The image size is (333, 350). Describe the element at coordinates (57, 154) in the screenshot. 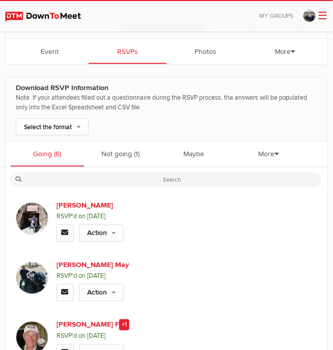

I see `span: (6)` at that location.